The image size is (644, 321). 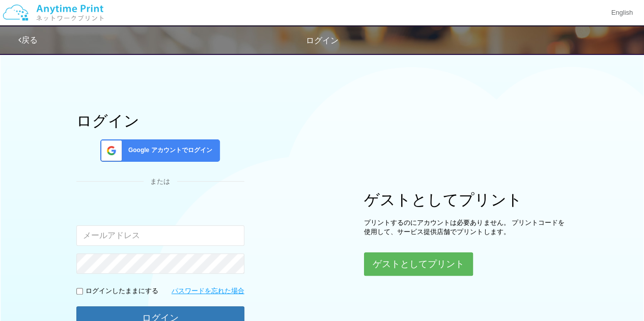 What do you see at coordinates (28, 40) in the screenshot?
I see `a: 戻る` at bounding box center [28, 40].